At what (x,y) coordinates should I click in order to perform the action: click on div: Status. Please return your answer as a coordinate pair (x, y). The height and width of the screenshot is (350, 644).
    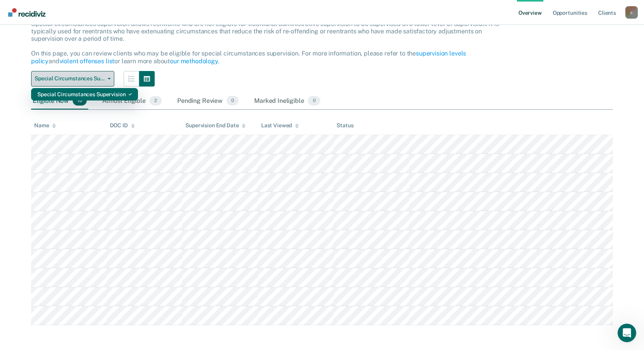
    Looking at the image, I should click on (345, 125).